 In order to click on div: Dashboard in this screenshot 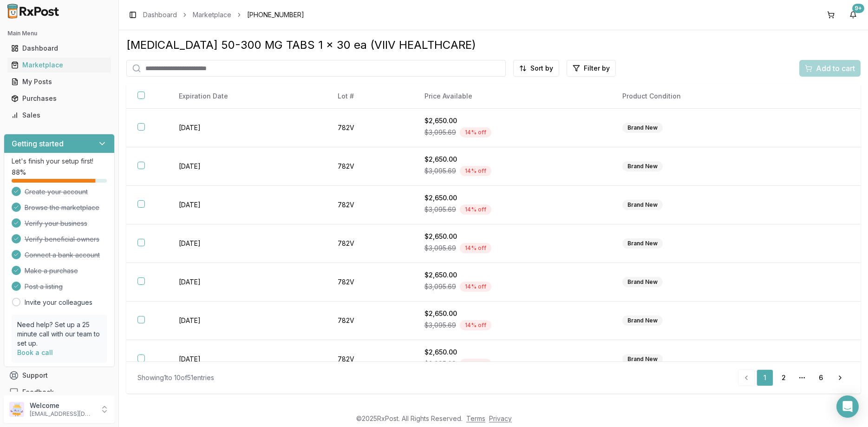, I will do `click(59, 48)`.